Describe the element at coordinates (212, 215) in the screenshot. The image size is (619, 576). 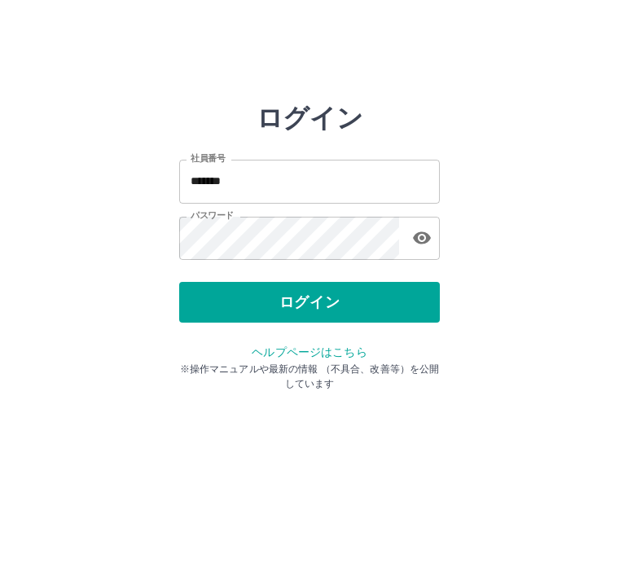
I see `label: パスワード` at that location.